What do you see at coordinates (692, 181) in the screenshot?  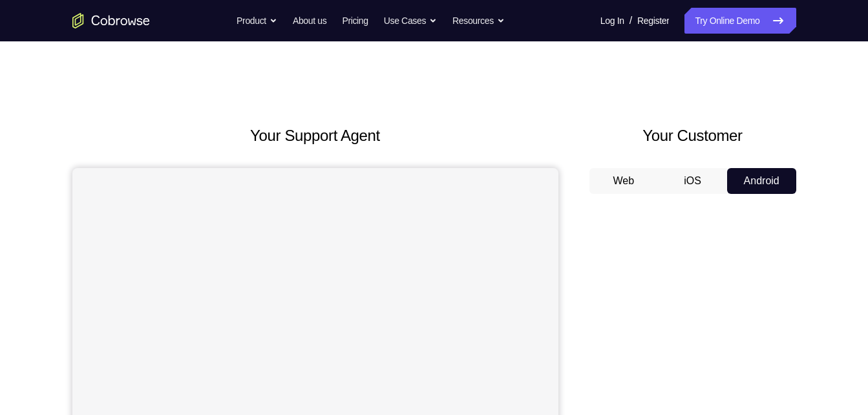 I see `button: iOS` at bounding box center [692, 181].